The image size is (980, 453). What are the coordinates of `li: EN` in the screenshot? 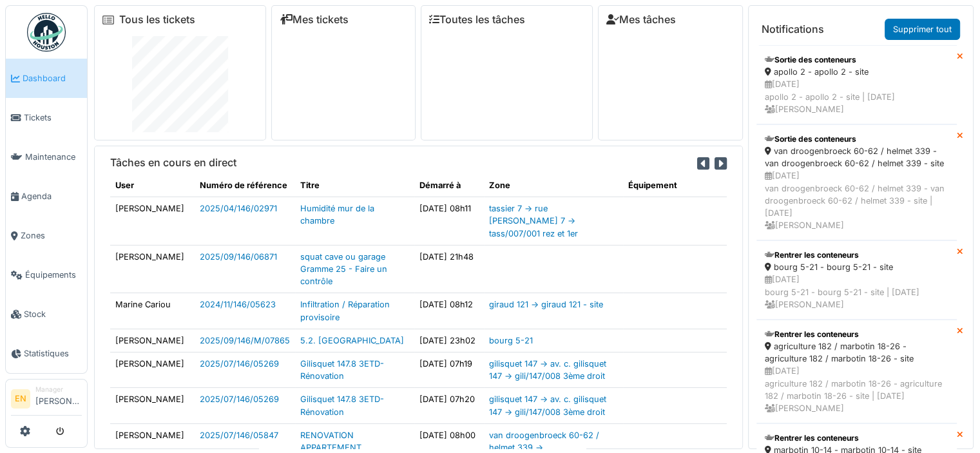 It's located at (21, 399).